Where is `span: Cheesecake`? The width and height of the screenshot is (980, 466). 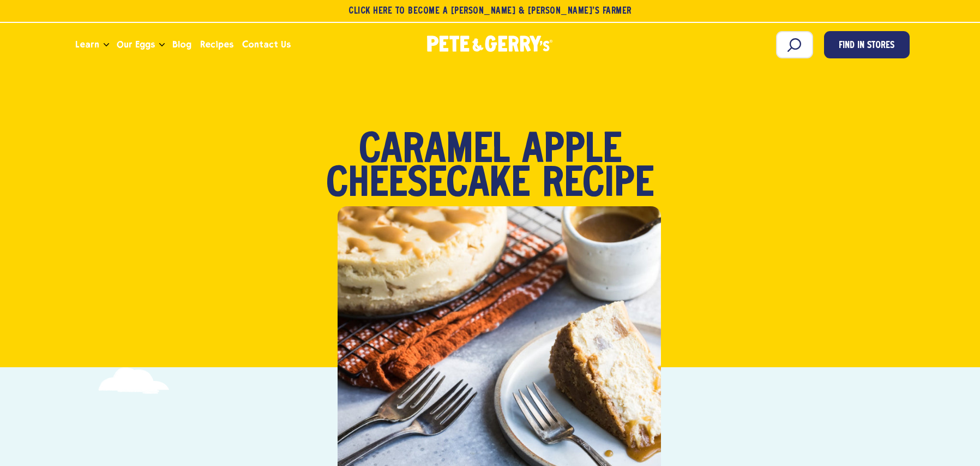 span: Cheesecake is located at coordinates (428, 185).